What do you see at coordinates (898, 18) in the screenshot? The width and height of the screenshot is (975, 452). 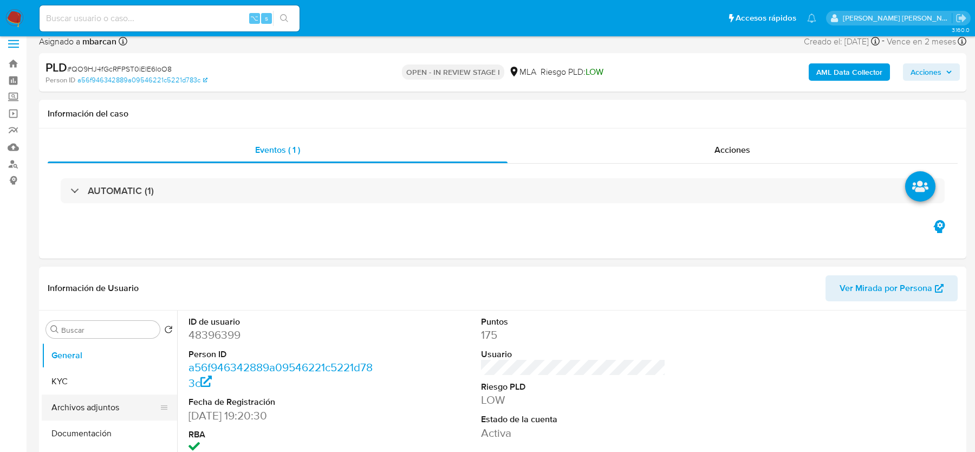 I see `p: magali.barcan@mercadolibre.com` at bounding box center [898, 18].